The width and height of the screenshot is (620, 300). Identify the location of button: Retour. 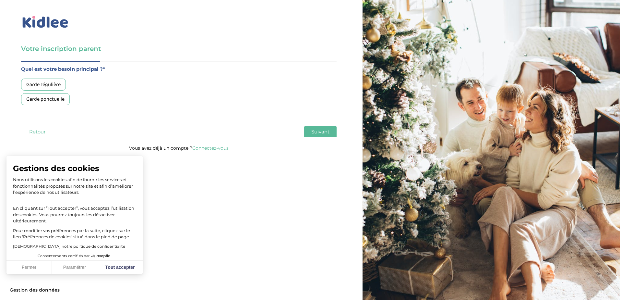
(37, 132).